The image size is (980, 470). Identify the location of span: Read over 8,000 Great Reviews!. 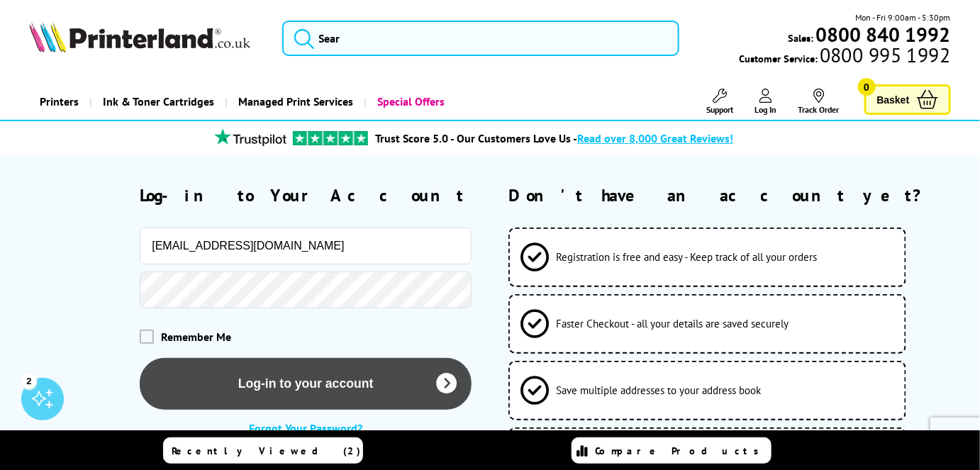
(655, 139).